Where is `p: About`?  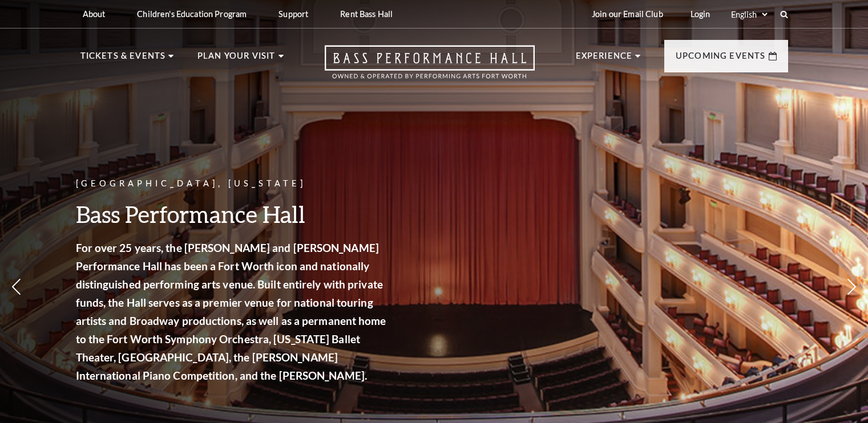 p: About is located at coordinates (94, 14).